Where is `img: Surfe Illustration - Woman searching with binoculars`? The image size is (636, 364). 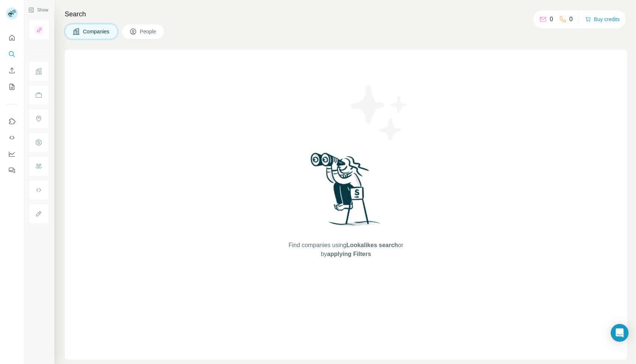
img: Surfe Illustration - Woman searching with binoculars is located at coordinates (346, 192).